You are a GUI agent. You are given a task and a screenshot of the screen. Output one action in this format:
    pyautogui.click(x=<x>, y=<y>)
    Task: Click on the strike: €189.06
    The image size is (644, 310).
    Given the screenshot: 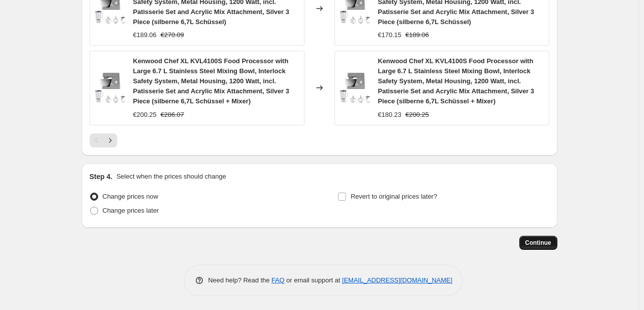 What is the action you would take?
    pyautogui.click(x=418, y=35)
    